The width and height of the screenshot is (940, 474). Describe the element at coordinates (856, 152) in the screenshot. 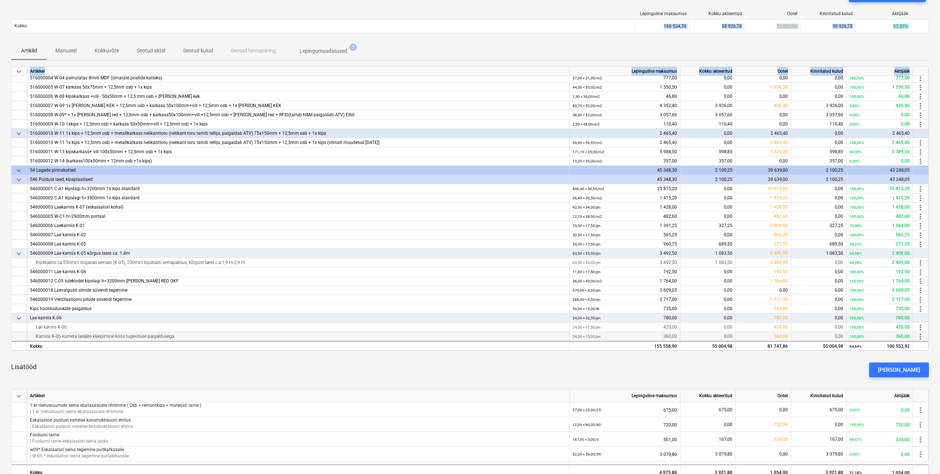

I see `small: 90,00%` at that location.